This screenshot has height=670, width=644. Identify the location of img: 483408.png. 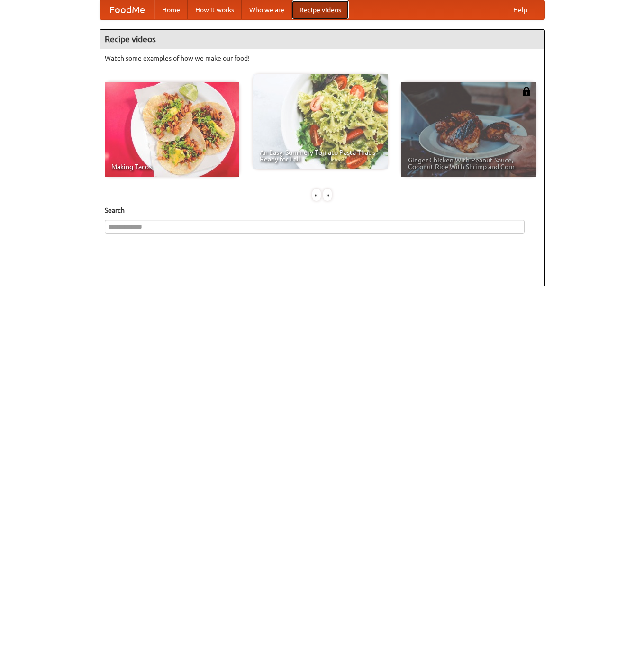
(527, 91).